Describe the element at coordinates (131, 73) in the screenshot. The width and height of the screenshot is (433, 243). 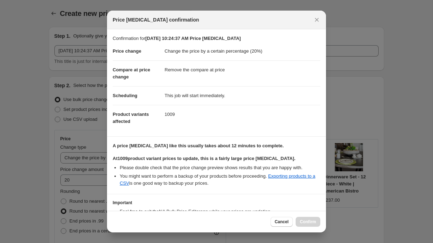
I see `span: Compare at price change` at that location.